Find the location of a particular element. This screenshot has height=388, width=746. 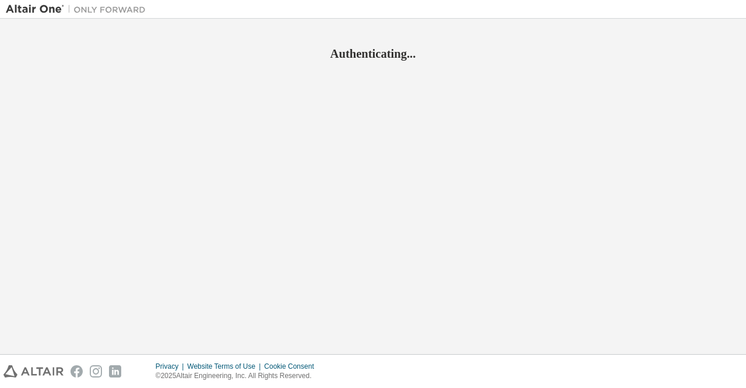

img: facebook.svg is located at coordinates (76, 371).